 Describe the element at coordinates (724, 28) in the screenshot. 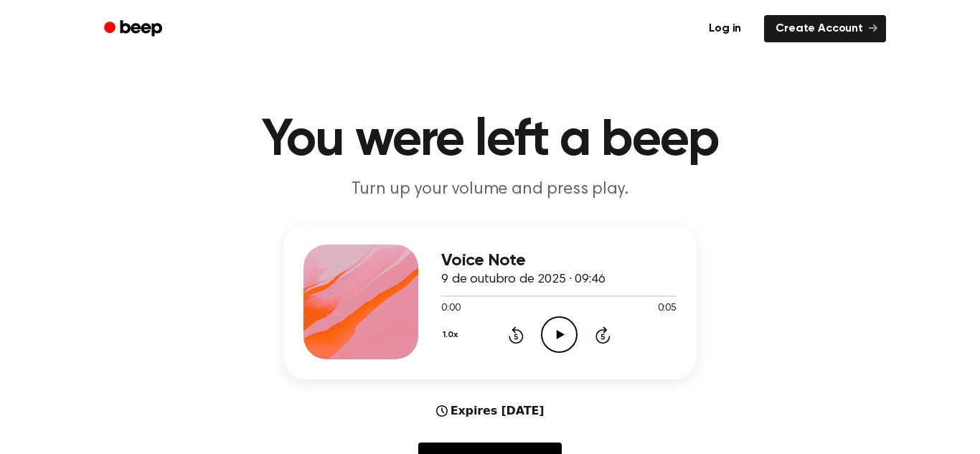

I see `a: Log in` at that location.